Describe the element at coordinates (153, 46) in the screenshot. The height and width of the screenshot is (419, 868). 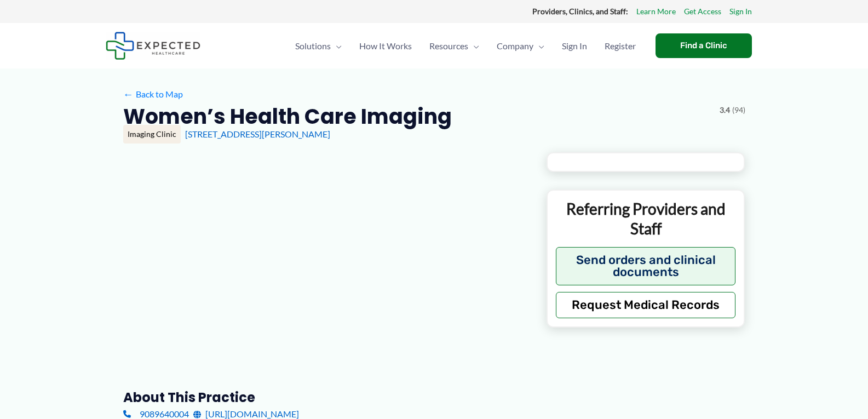
I see `img: Expected Healthcare Logo - side, dark font, small` at that location.